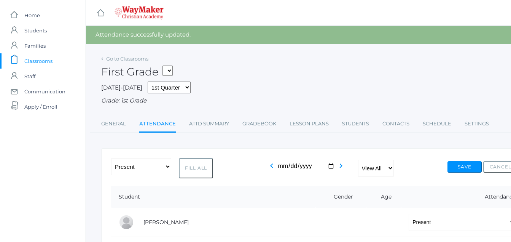  Describe the element at coordinates (355, 124) in the screenshot. I see `a: Students` at that location.